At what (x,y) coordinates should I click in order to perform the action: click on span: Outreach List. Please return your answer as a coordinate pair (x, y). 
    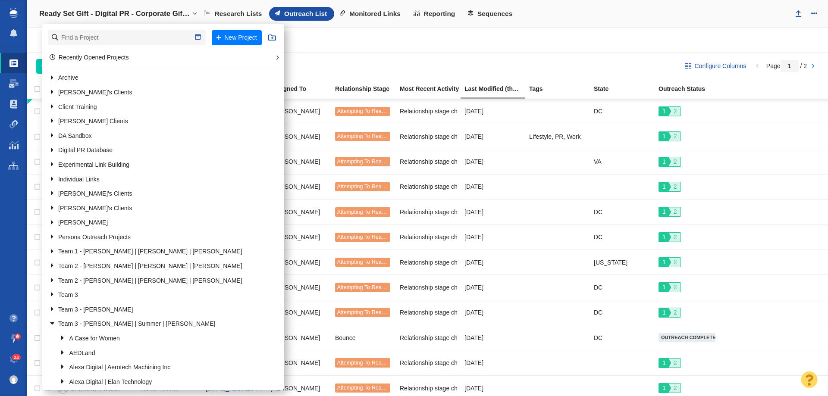
    Looking at the image, I should click on (305, 14).